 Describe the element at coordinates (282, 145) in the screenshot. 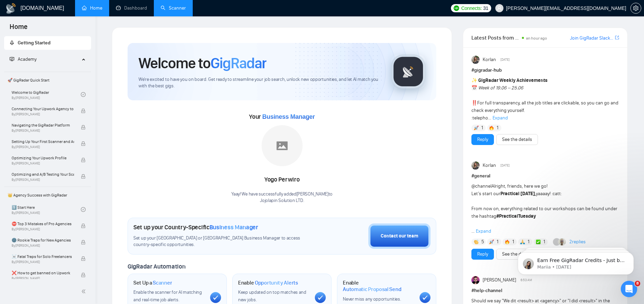

I see `img: placeholder.png` at that location.